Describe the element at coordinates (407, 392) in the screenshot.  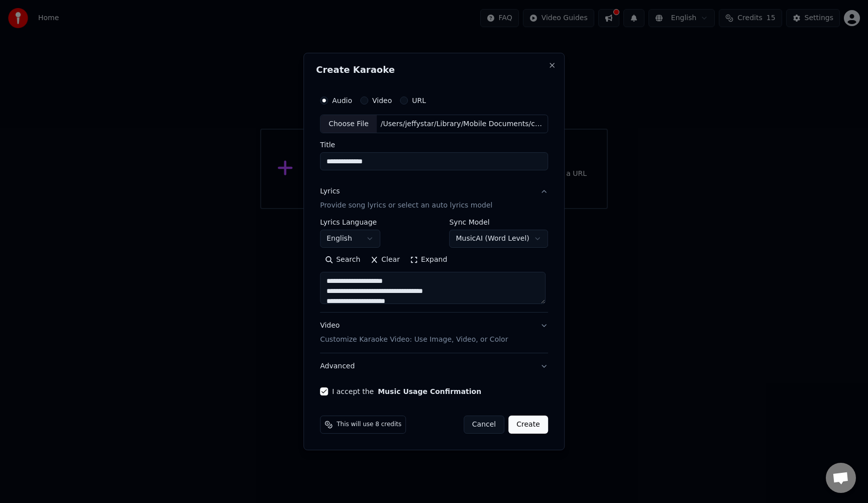
I see `label: I accept the` at that location.